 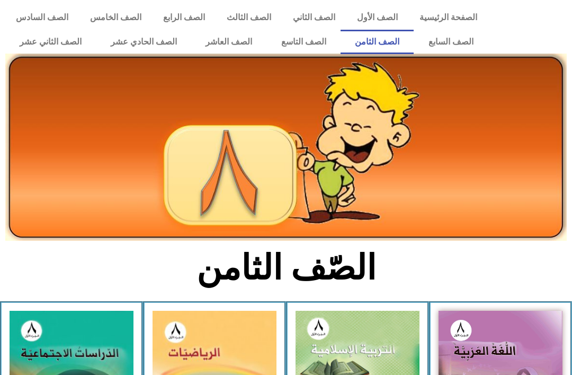 What do you see at coordinates (51, 42) in the screenshot?
I see `a: الصف الثاني عشر` at bounding box center [51, 42].